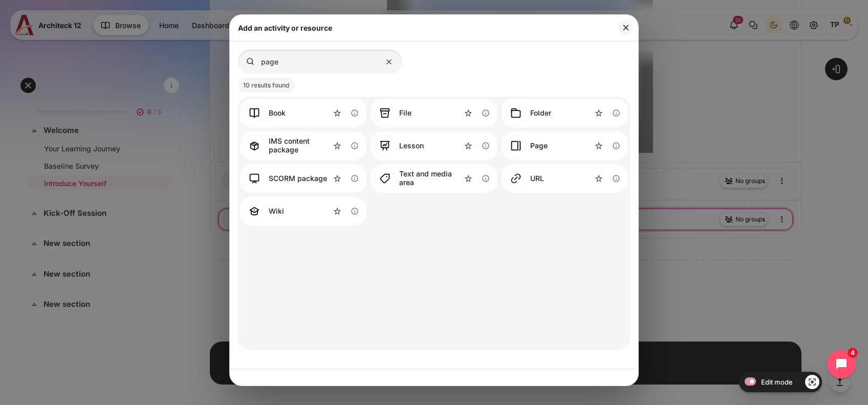  What do you see at coordinates (599, 178) in the screenshot?
I see `button: Star URL activity` at bounding box center [599, 178].